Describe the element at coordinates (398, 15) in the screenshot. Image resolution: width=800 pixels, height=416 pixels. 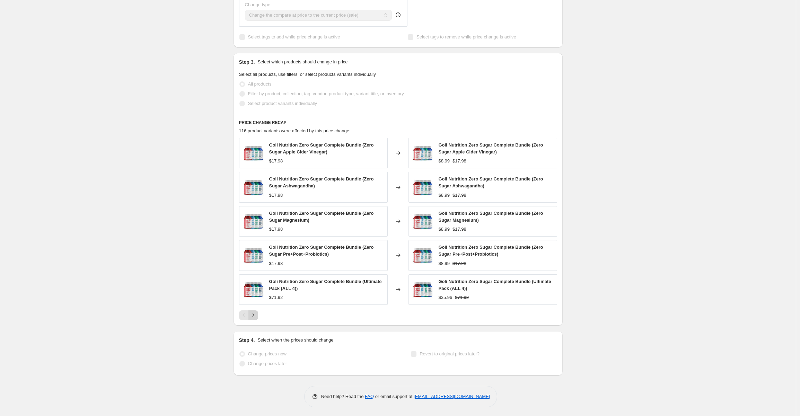
I see `div: help` at that location.